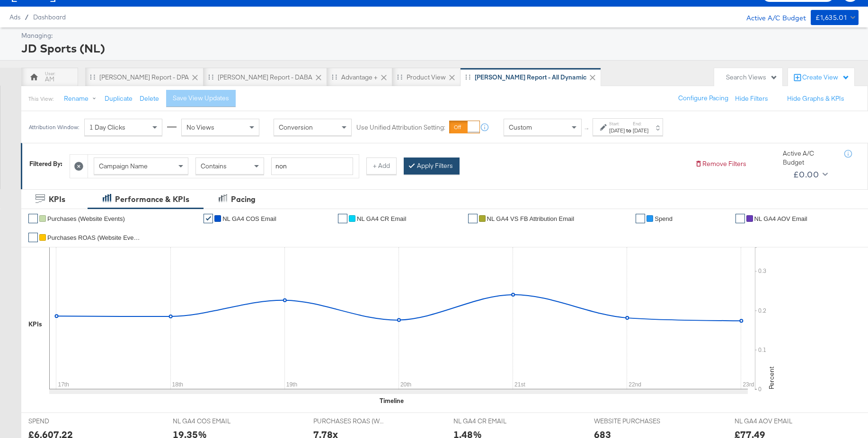 The width and height of the screenshot is (868, 438). I want to click on span: Purchases (Website Events), so click(86, 219).